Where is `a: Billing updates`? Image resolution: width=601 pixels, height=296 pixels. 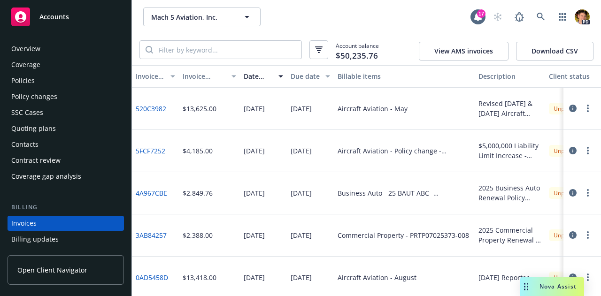 a: Billing updates is located at coordinates (66, 239).